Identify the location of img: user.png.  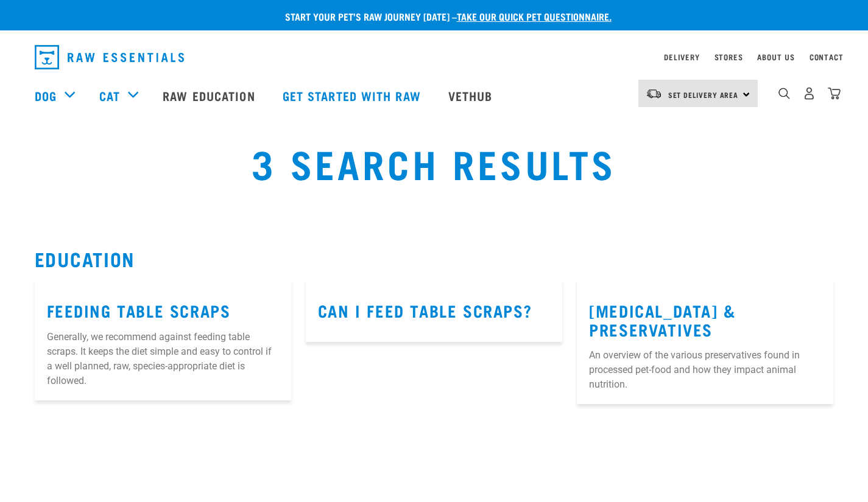
(809, 93).